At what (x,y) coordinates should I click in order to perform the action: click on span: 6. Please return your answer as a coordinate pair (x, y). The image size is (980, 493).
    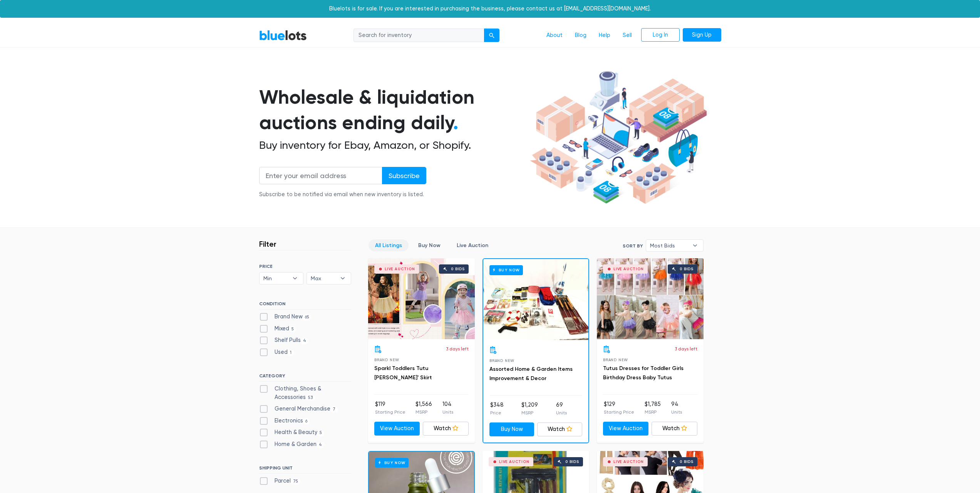
    Looking at the image, I should click on (306, 422).